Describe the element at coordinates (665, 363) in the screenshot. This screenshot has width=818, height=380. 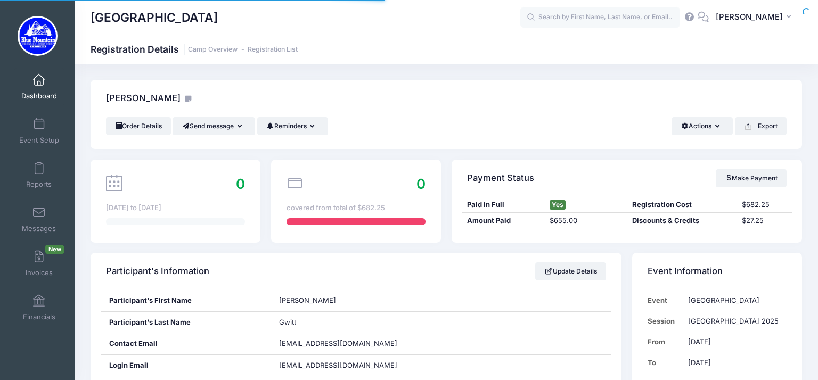
I see `td: To` at that location.